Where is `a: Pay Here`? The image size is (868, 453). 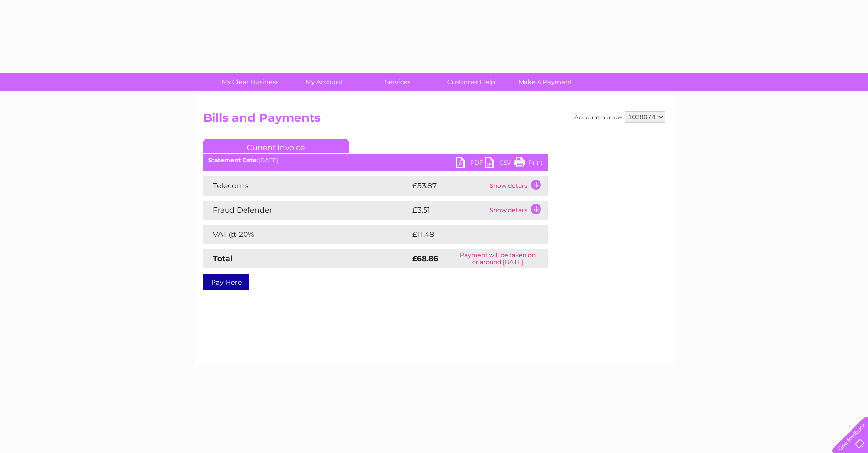 a: Pay Here is located at coordinates (226, 282).